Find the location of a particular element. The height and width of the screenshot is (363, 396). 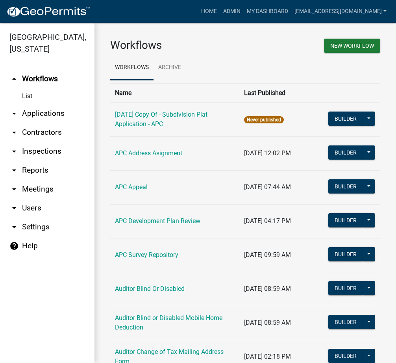

a: Auditor Blind Or Disabled is located at coordinates (150, 288).